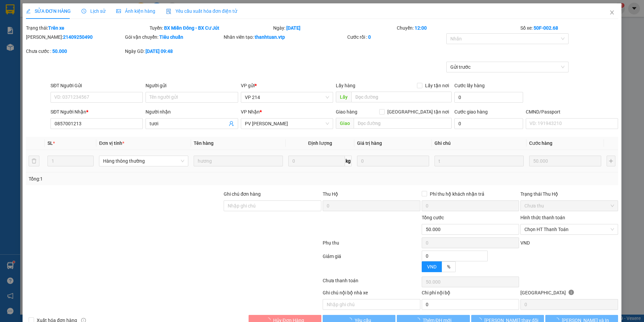  I want to click on input: Nhập ghi chú, so click(371, 304).